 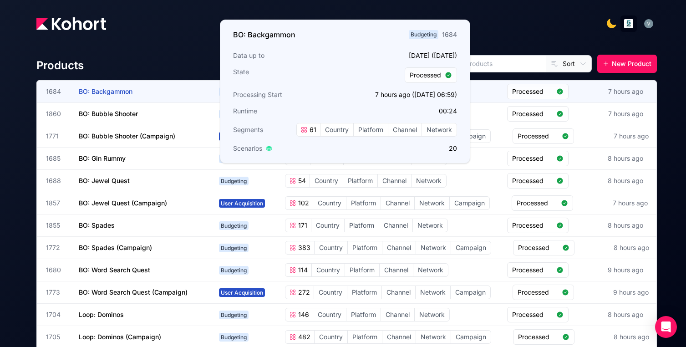 What do you see at coordinates (96, 225) in the screenshot?
I see `span: BO: Spades` at bounding box center [96, 225].